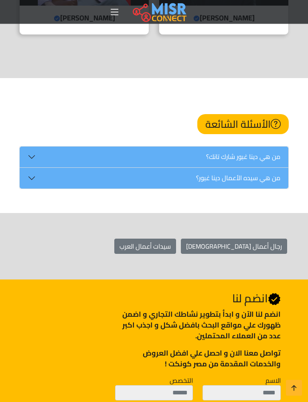 This screenshot has width=308, height=402. What do you see at coordinates (273, 381) in the screenshot?
I see `label: الاسم` at bounding box center [273, 381].